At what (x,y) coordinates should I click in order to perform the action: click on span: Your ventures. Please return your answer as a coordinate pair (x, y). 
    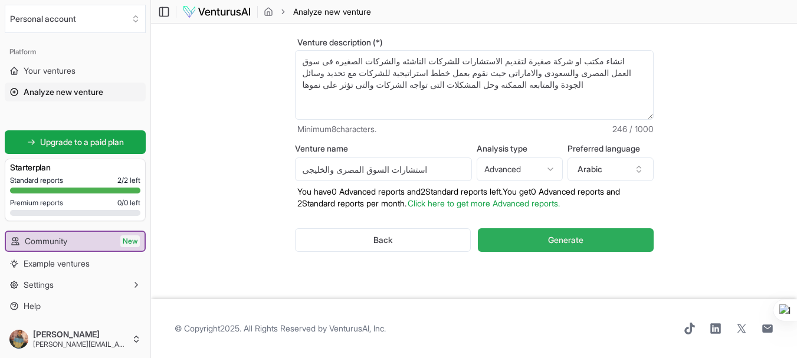
    Looking at the image, I should click on (50, 71).